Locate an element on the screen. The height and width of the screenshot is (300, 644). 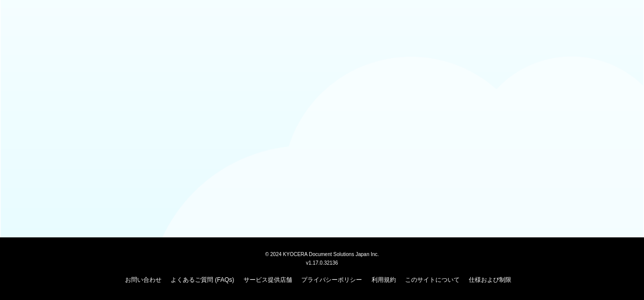
span: v1.17.0.32136 is located at coordinates (321, 263).